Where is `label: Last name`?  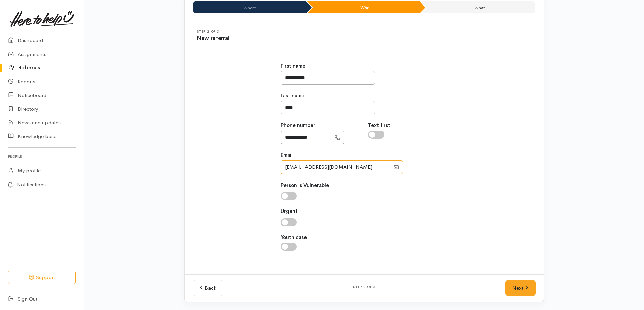
label: Last name is located at coordinates (293, 96).